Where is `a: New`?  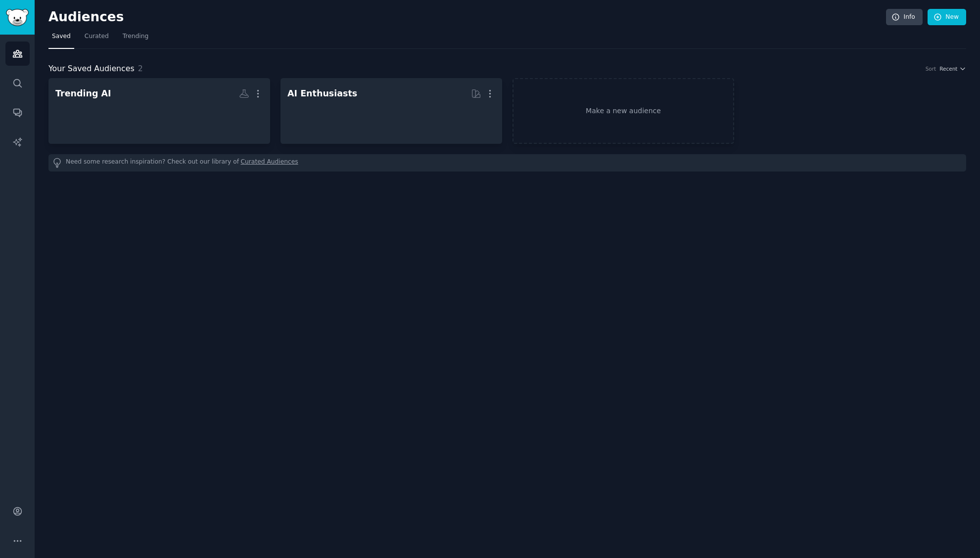 a: New is located at coordinates (947, 17).